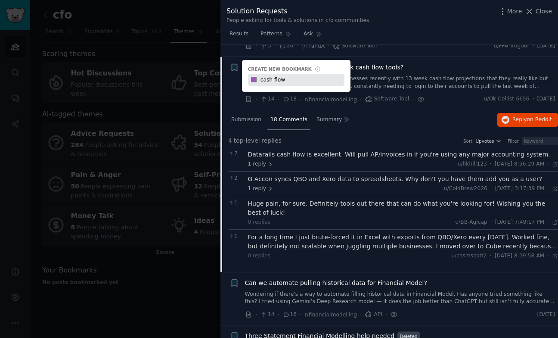  I want to click on button: Close, so click(538, 11).